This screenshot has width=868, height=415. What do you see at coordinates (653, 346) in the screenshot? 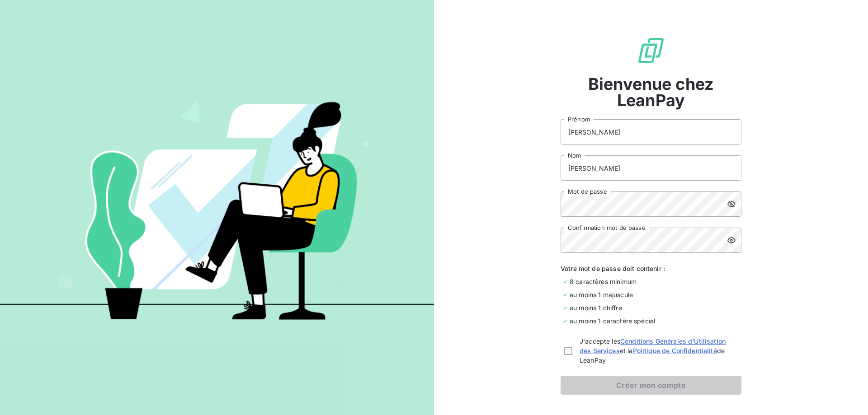
I see `span: Conditions Générales d'Utilisation des Services` at bounding box center [653, 346].